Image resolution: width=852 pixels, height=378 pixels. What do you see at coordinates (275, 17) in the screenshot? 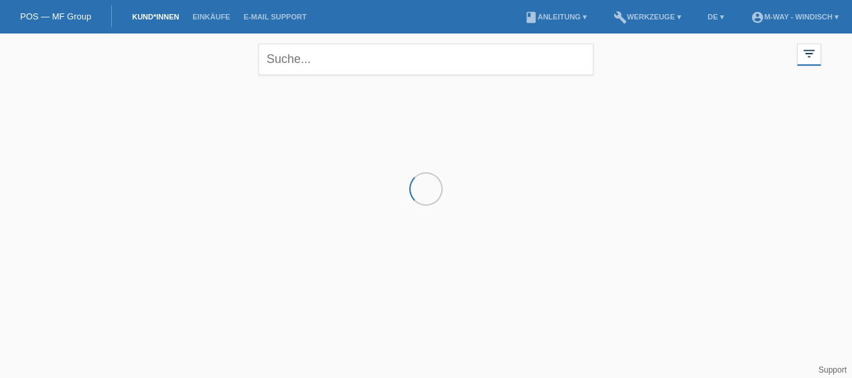
I see `a: E-Mail Support` at bounding box center [275, 17].